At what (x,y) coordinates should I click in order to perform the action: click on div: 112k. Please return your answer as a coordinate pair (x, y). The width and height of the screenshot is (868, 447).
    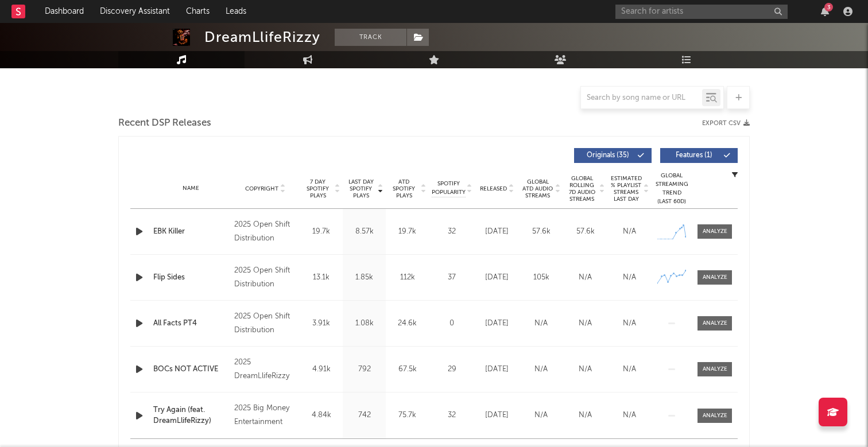
    Looking at the image, I should click on (407, 278).